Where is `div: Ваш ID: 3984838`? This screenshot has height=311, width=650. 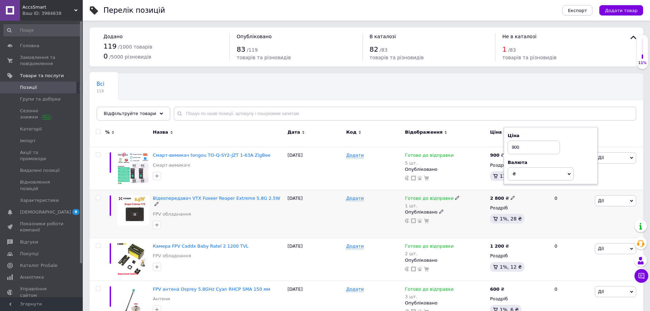 div: Ваш ID: 3984838 is located at coordinates (52, 13).